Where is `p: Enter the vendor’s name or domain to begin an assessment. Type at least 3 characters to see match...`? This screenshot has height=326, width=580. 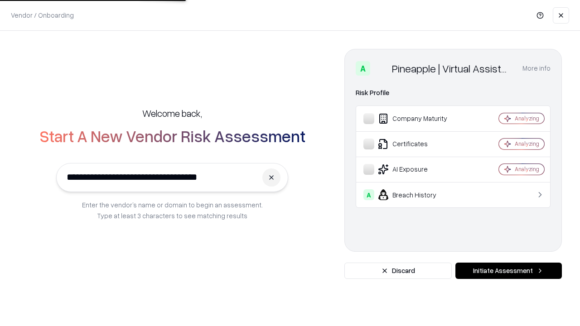 p: Enter the vendor’s name or domain to begin an assessment. Type at least 3 characters to see match... is located at coordinates (172, 210).